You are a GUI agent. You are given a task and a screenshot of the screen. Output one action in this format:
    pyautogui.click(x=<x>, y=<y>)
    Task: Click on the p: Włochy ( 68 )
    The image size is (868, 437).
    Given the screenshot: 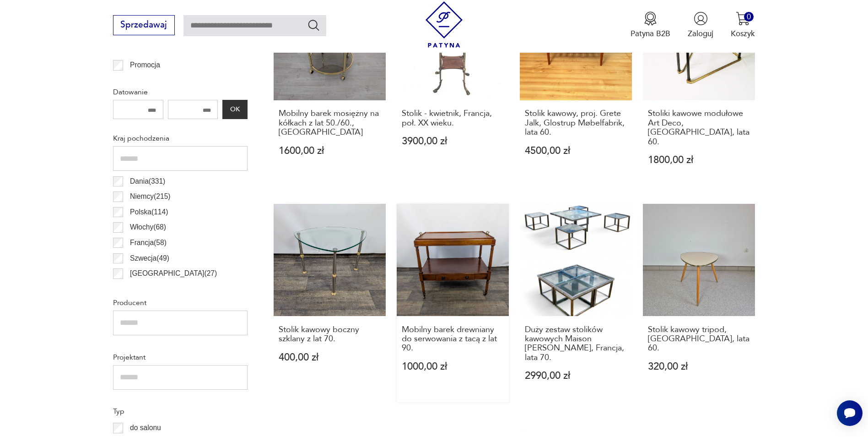 What is the action you would take?
    pyautogui.click(x=148, y=227)
    